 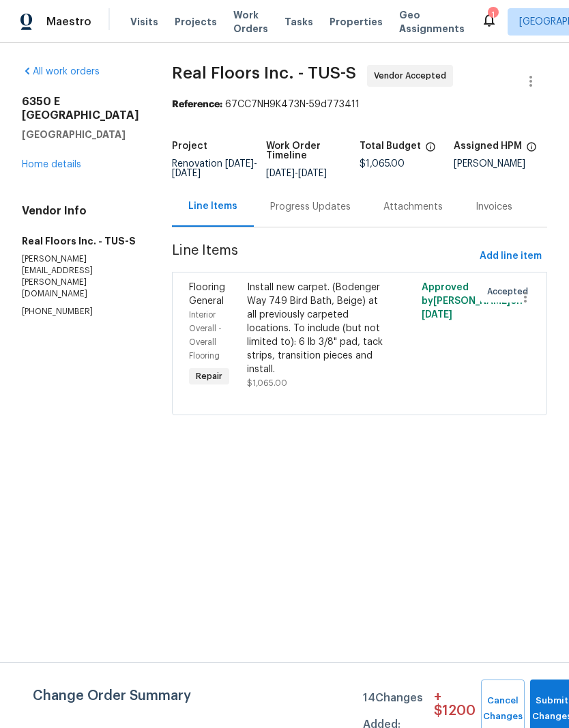 I want to click on h5: Real Floors Inc. - TUS-S, so click(x=80, y=241).